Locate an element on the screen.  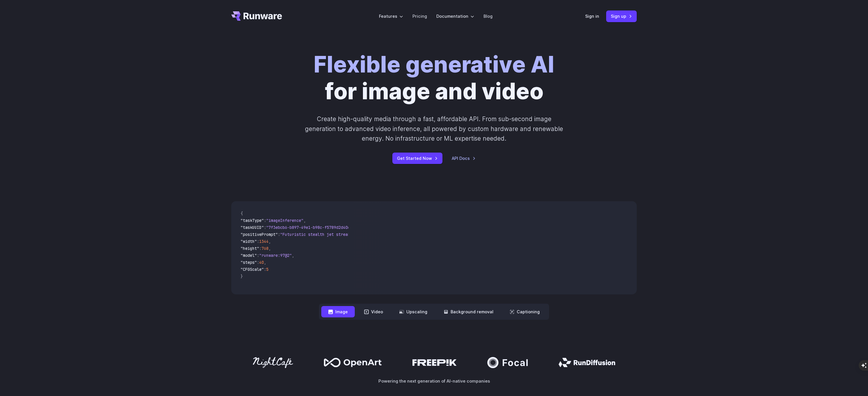
a: Sign up is located at coordinates (621, 16).